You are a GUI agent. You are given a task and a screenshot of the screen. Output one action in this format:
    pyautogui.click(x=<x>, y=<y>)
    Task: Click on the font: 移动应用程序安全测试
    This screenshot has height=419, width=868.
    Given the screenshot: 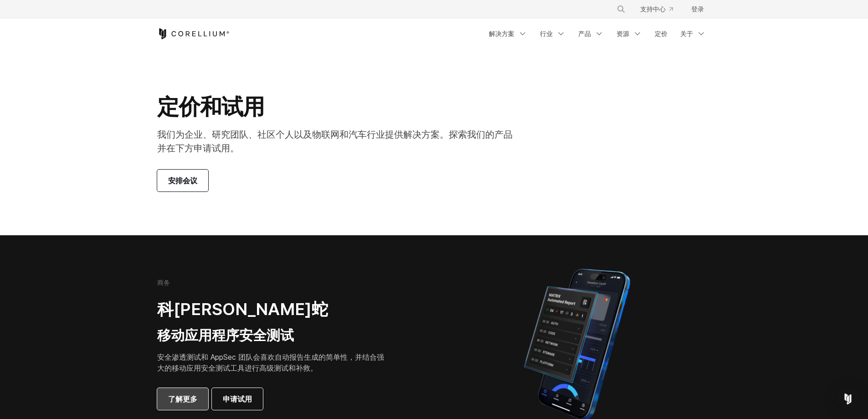 What is the action you would take?
    pyautogui.click(x=225, y=335)
    